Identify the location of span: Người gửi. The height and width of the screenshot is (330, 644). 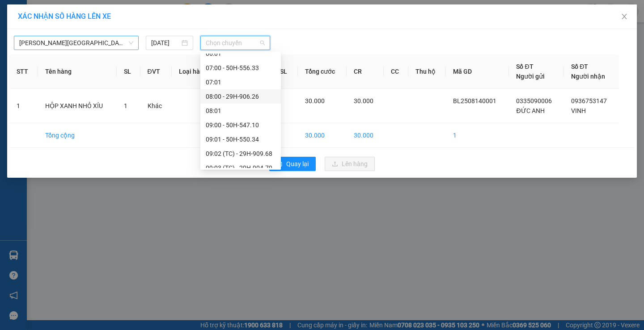
(531, 76).